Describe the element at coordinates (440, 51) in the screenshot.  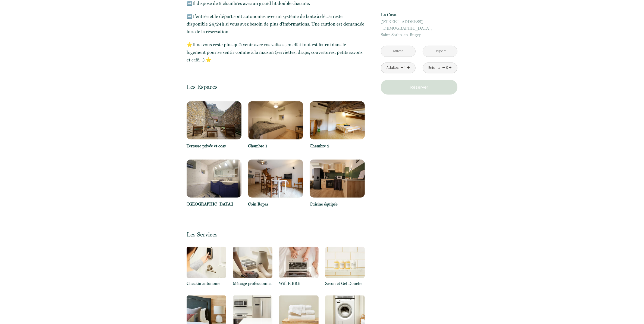
I see `input: Départ` at that location.